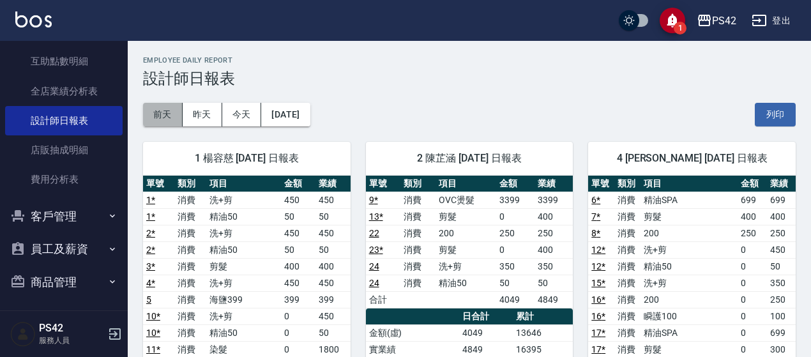 The height and width of the screenshot is (357, 811). What do you see at coordinates (781, 283) in the screenshot?
I see `td: 350` at bounding box center [781, 283].